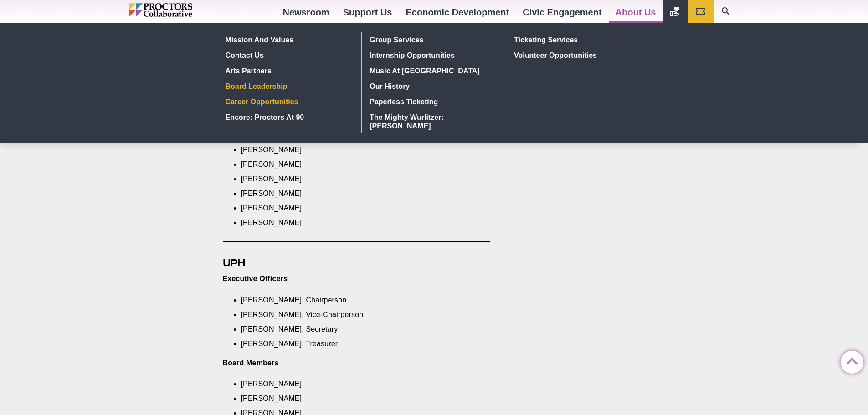 The height and width of the screenshot is (415, 868). I want to click on a: Internship Opportunities, so click(433, 56).